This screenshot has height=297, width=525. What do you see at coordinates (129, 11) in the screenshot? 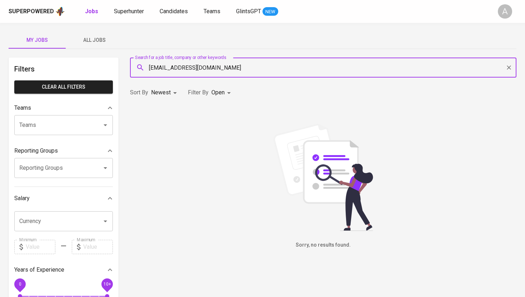
I see `span: Superhunter` at bounding box center [129, 11].